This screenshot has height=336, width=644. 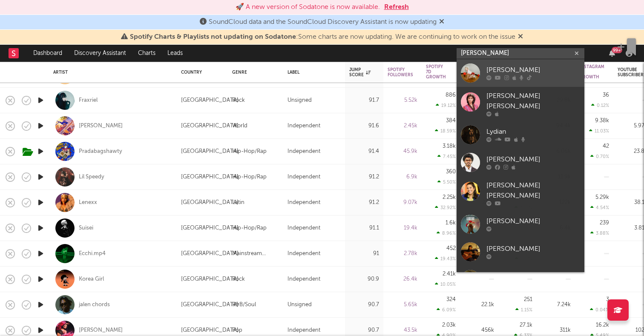 I want to click on span: Spotify Charts & Playlists not updating on Sodatone, so click(x=213, y=37).